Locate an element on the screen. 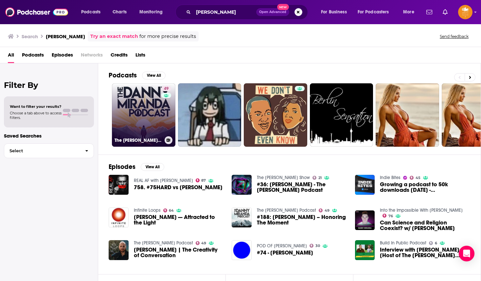 This screenshot has height=281, width=481. img: Podchaser - Follow, Share and Rate Podcasts is located at coordinates (37, 12).